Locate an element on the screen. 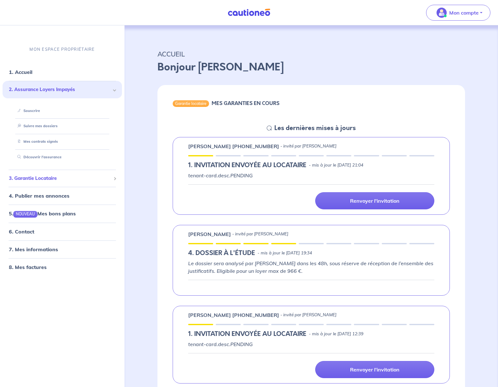 Image resolution: width=498 pixels, height=387 pixels. a: 7. Mes informations is located at coordinates (33, 249).